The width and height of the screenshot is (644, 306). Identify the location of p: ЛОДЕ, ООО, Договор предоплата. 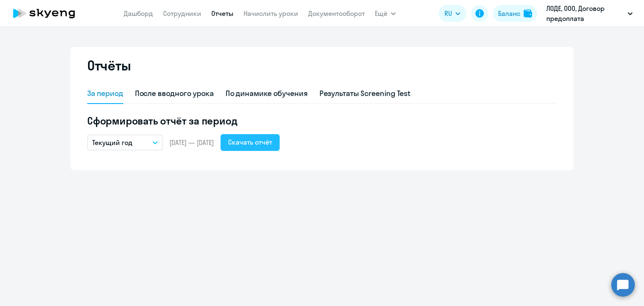
(585, 13).